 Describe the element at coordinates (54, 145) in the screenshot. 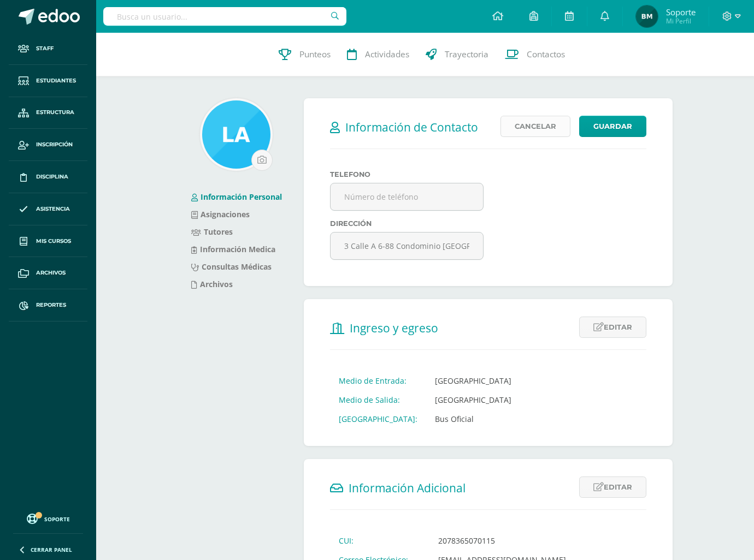

I see `span: Inscripción` at that location.